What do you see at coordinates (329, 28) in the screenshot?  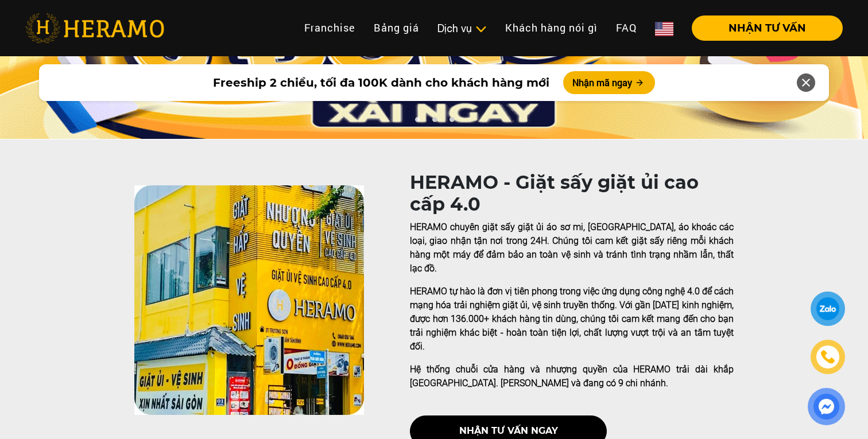 I see `a: Franchise` at bounding box center [329, 28].